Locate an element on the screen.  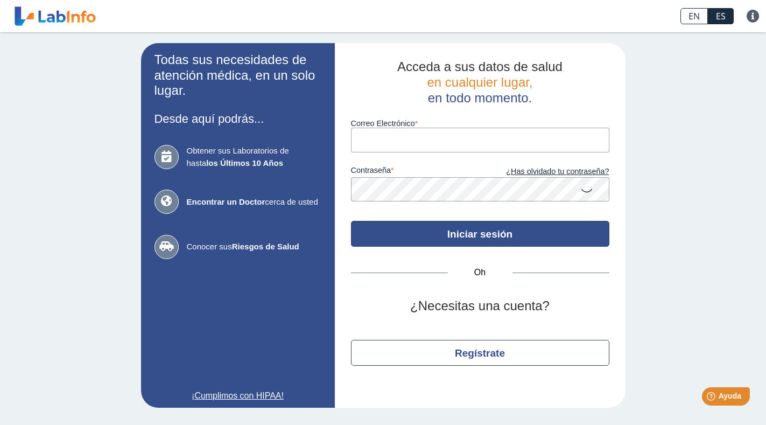
font: Conocer sus is located at coordinates (209, 246).